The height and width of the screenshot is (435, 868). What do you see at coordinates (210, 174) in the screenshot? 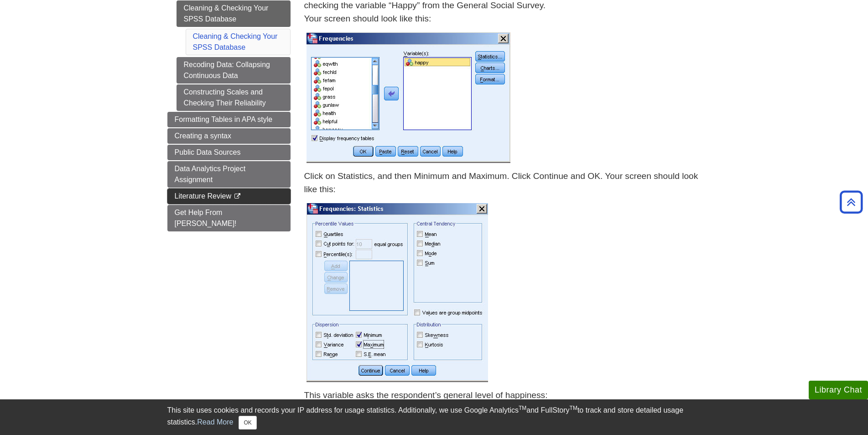
I see `span: Data Analytics Project Assignment` at bounding box center [210, 174].